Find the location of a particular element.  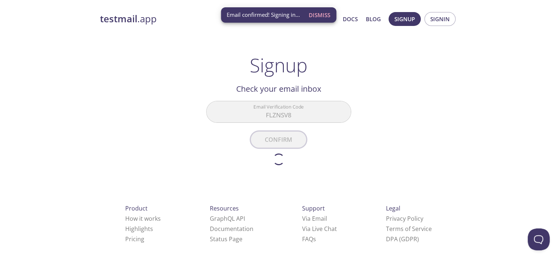

a: Via Live Chat is located at coordinates (319, 229).